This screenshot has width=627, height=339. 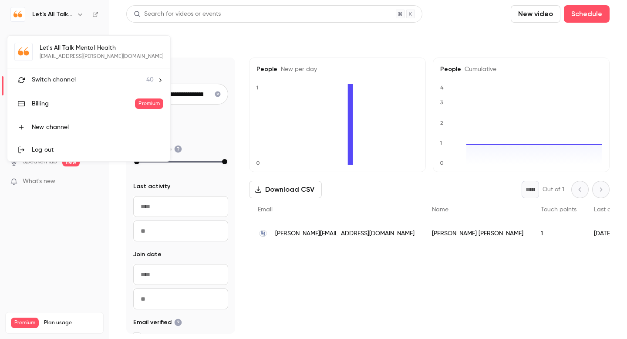 I want to click on span: Premium, so click(x=149, y=104).